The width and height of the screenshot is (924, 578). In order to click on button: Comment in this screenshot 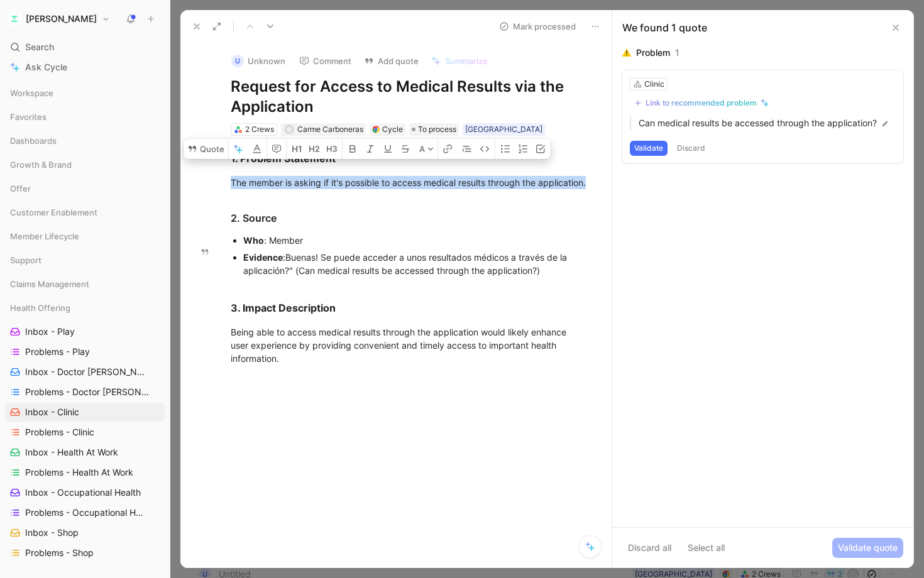, I will do `click(325, 61)`.